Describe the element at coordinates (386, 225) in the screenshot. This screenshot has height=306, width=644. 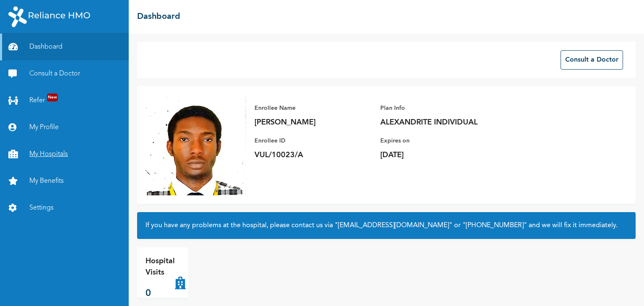
I see `h2: If you have any problems at the hospital, please contact us via or and we will fix it immediately.` at that location.